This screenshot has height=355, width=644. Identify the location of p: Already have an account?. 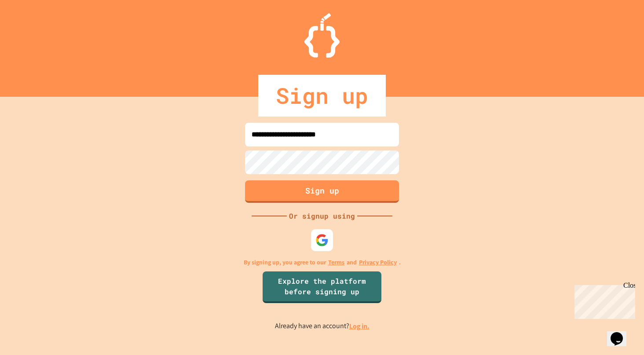
(322, 326).